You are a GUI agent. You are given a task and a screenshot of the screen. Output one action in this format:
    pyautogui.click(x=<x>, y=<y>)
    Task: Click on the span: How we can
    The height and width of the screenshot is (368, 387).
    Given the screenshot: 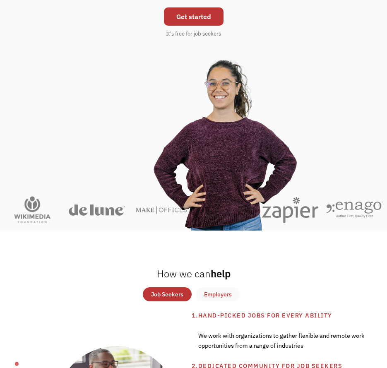 What is the action you would take?
    pyautogui.click(x=184, y=274)
    